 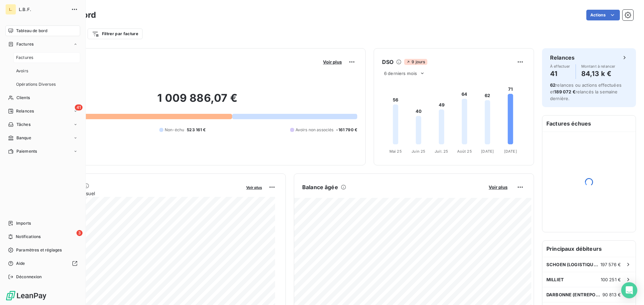 I want to click on img: Logo LeanPay, so click(x=26, y=296).